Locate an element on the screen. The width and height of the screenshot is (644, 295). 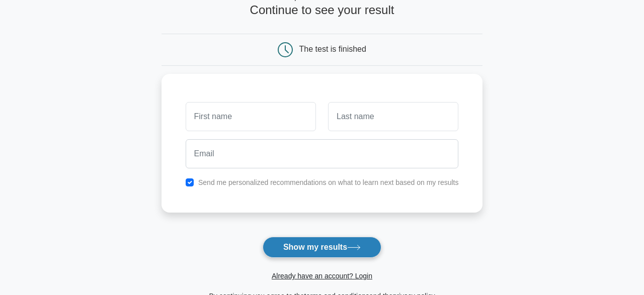
a: Already have an account? Login is located at coordinates (322, 276).